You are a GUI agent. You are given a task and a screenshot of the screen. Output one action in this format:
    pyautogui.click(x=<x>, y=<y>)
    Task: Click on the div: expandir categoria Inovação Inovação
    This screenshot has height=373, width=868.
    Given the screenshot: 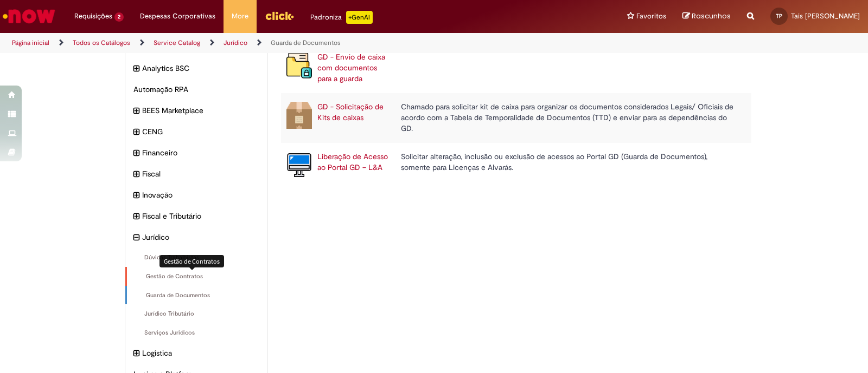 What is the action you would take?
    pyautogui.click(x=196, y=195)
    